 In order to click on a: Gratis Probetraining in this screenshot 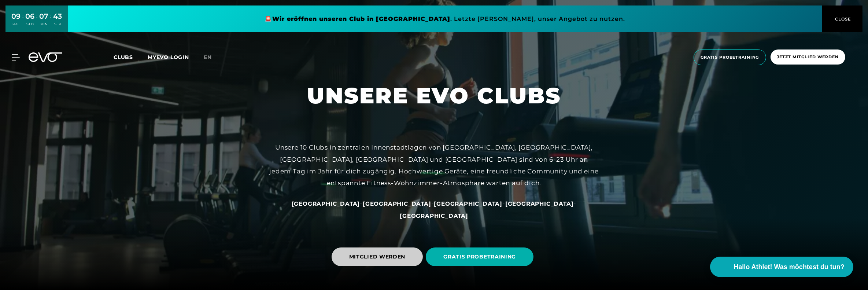, I will do `click(730, 57)`.